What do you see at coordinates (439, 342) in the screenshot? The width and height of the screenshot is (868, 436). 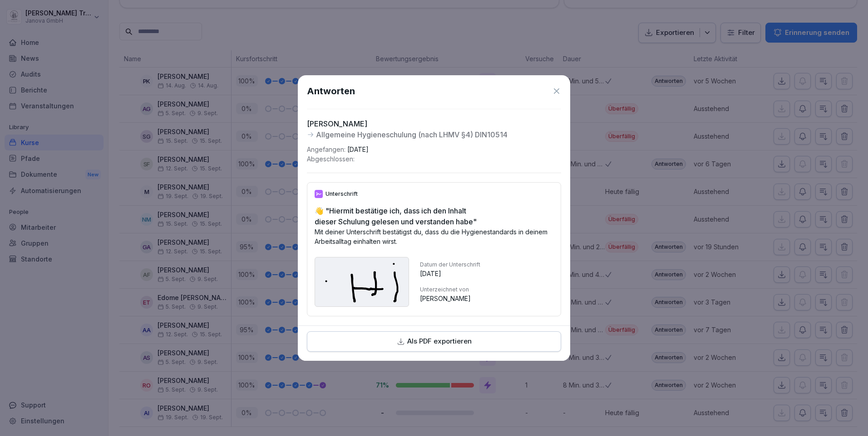 I see `p: Als PDF exportieren` at bounding box center [439, 342].